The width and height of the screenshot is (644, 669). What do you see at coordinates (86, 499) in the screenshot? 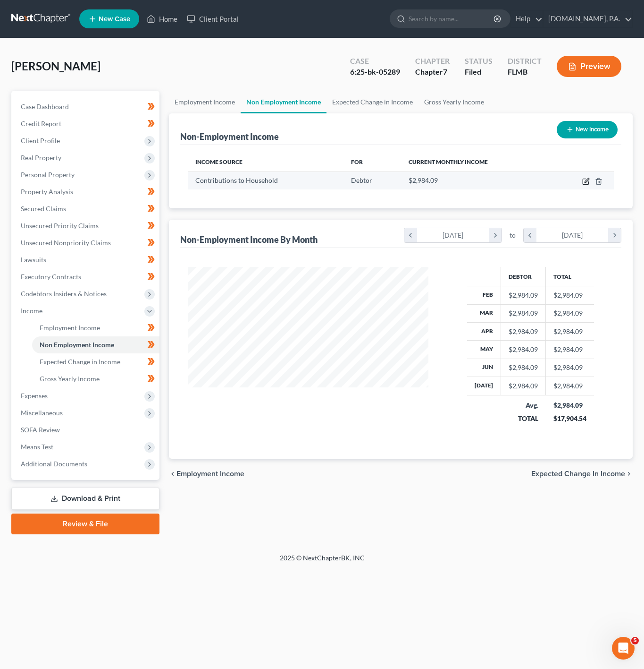
I see `a: Download & Print` at bounding box center [86, 499].